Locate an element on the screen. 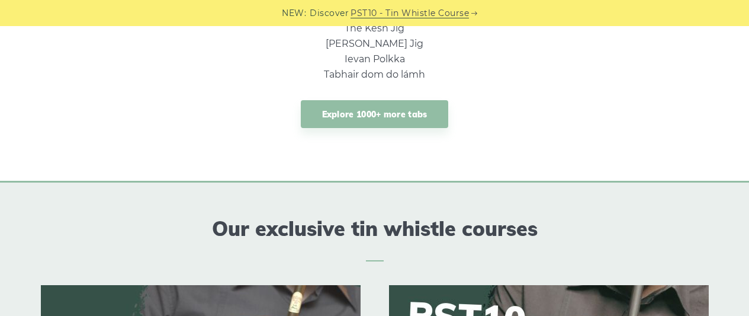 The image size is (749, 316). a: Explore 1000+ more tabs is located at coordinates (375, 114).